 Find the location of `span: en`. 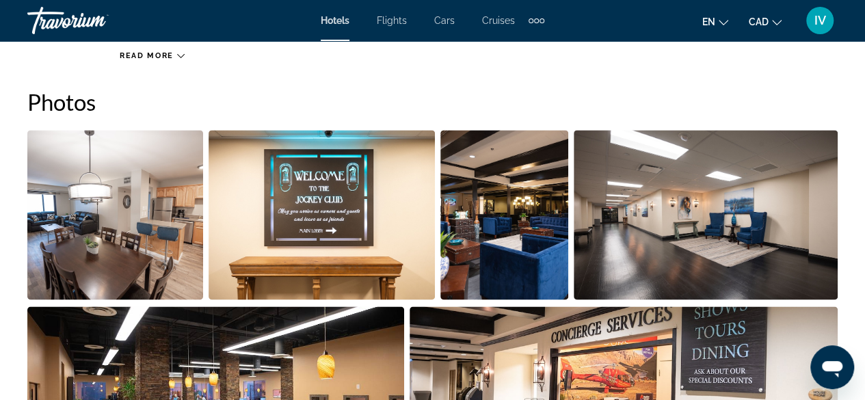

span: en is located at coordinates (709, 22).